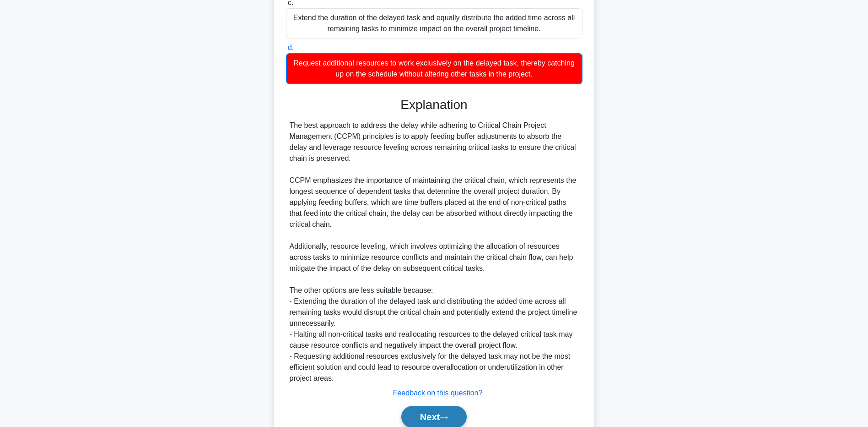 Image resolution: width=868 pixels, height=427 pixels. I want to click on span: d., so click(291, 47).